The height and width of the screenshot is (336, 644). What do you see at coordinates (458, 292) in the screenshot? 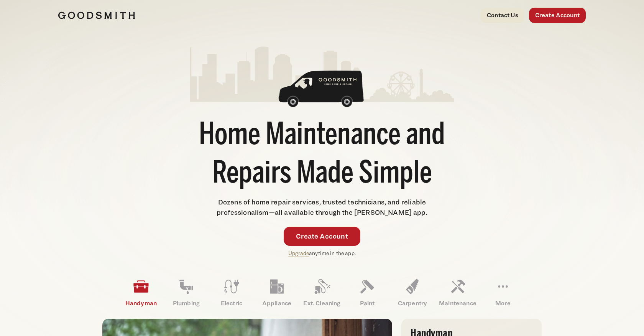
I see `a: Maintenance` at bounding box center [458, 292].